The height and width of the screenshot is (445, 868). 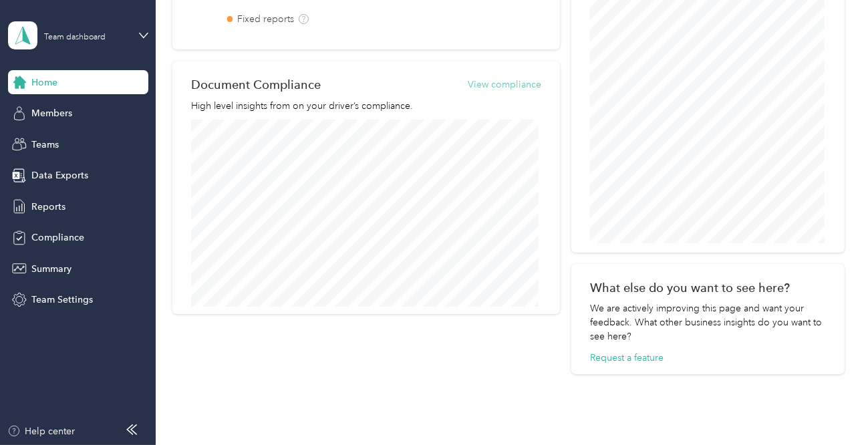 What do you see at coordinates (44, 82) in the screenshot?
I see `span: Home` at bounding box center [44, 82].